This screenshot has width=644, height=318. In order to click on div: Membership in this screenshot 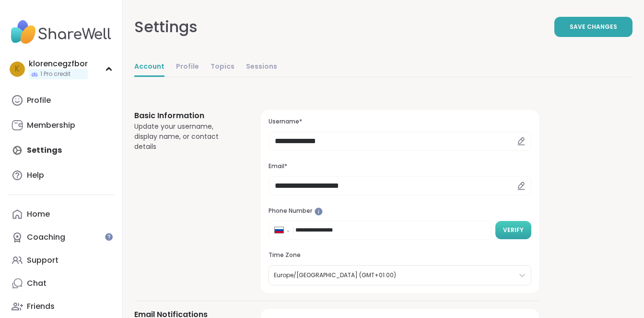, I will do `click(51, 125)`.